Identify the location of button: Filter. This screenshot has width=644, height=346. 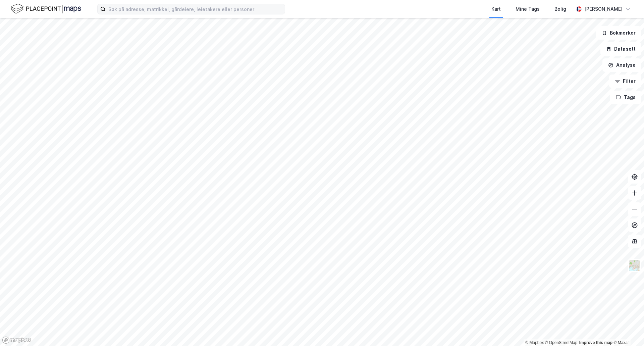
(626, 81).